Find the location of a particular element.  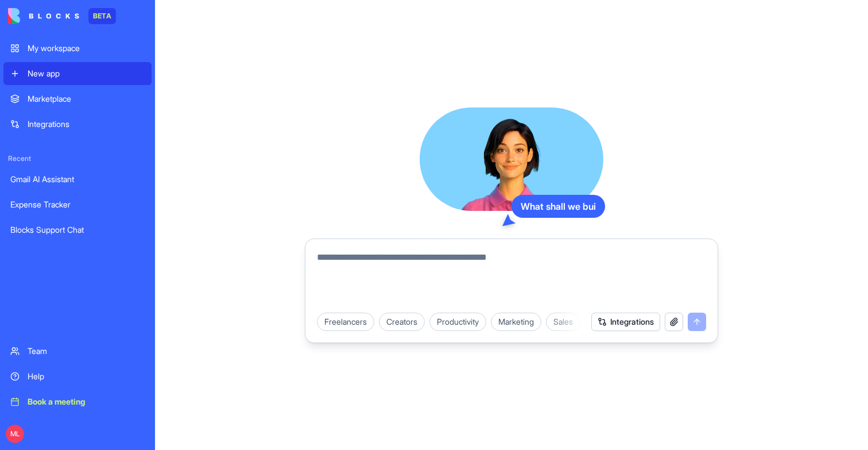

a: Marketplace is located at coordinates (78, 99).